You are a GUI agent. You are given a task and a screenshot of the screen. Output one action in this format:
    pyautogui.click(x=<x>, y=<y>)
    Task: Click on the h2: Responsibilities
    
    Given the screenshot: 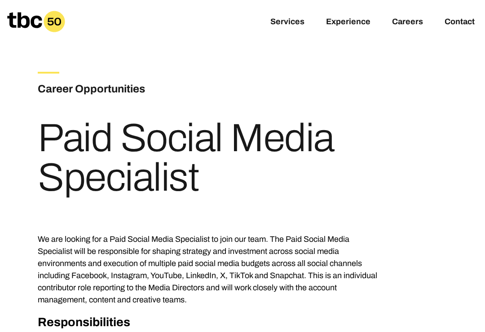 What is the action you would take?
    pyautogui.click(x=210, y=322)
    